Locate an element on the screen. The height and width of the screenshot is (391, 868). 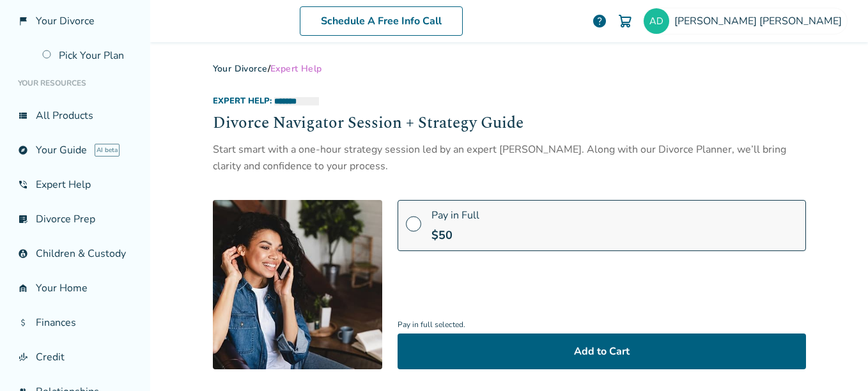
img: Cart is located at coordinates (625, 21).